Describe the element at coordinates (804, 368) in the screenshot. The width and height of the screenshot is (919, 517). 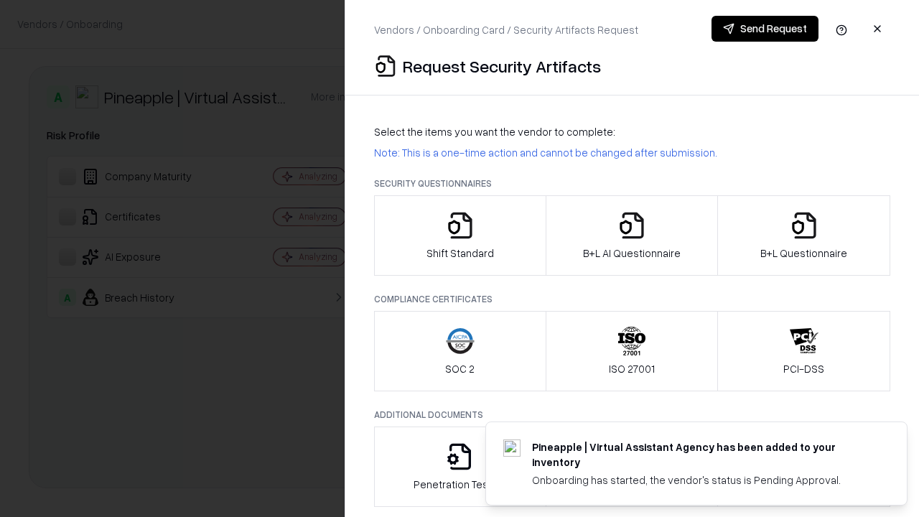
I see `p: PCI-DSS` at that location.